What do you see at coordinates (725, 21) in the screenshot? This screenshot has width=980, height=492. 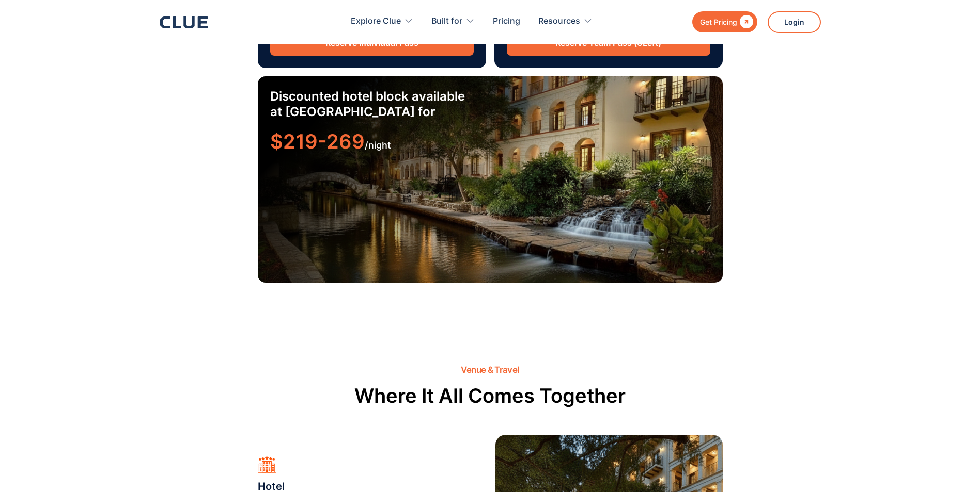 I see `a: Get Pricing` at bounding box center [725, 21].